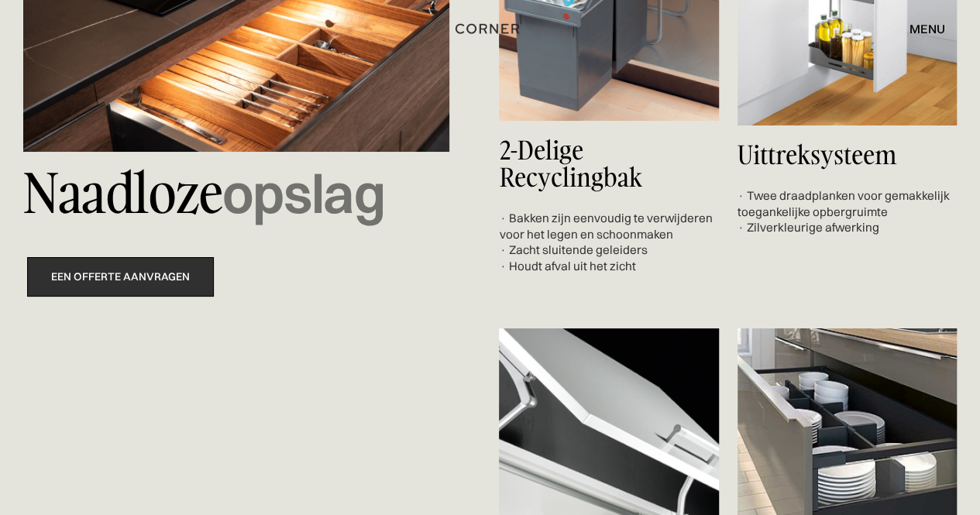  I want to click on a: een offerte aanvragen, so click(120, 276).